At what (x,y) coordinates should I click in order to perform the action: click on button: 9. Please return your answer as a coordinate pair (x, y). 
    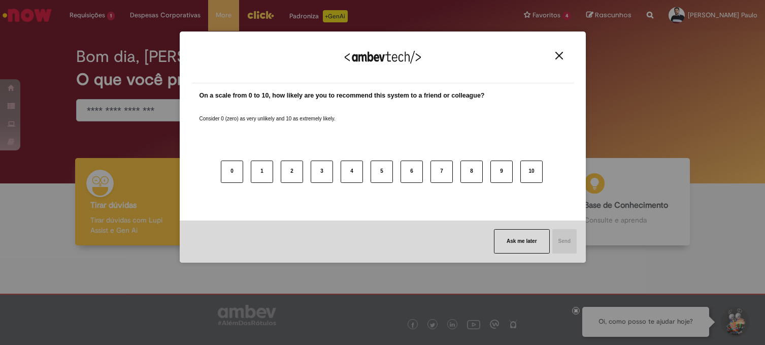
    Looking at the image, I should click on (502, 172).